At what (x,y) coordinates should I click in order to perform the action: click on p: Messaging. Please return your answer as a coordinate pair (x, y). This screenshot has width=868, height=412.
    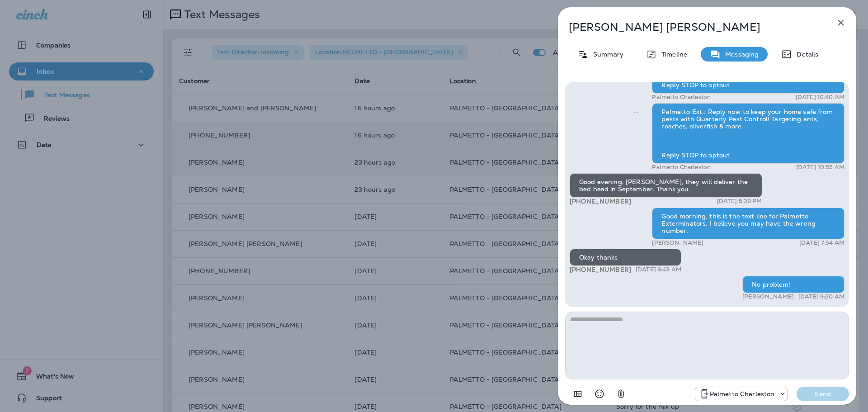
    Looking at the image, I should click on (739, 54).